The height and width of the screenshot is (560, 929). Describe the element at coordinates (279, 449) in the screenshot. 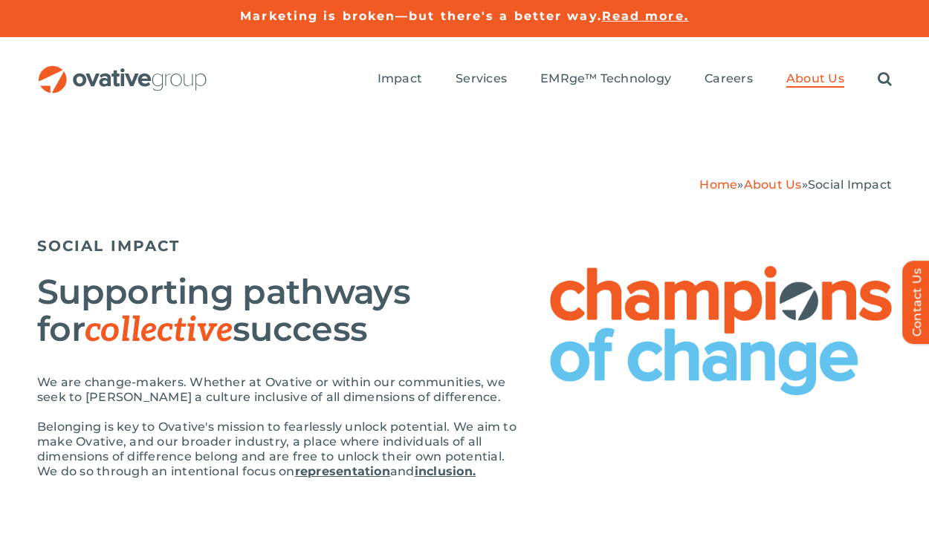

I see `p: Belonging is key to Ovative's mission to fearlessly unlock potential. We aim to make Ovative, and...` at that location.